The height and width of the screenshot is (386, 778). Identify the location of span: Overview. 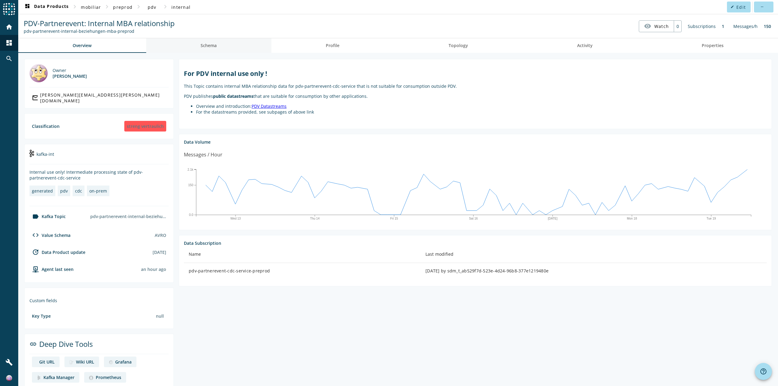
(82, 46).